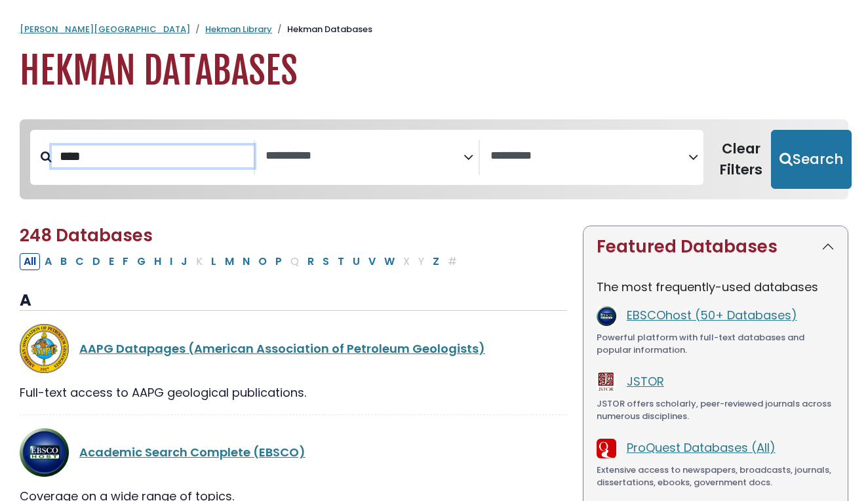 The width and height of the screenshot is (868, 501). I want to click on div: Full-text access to AAPG geological publications., so click(293, 392).